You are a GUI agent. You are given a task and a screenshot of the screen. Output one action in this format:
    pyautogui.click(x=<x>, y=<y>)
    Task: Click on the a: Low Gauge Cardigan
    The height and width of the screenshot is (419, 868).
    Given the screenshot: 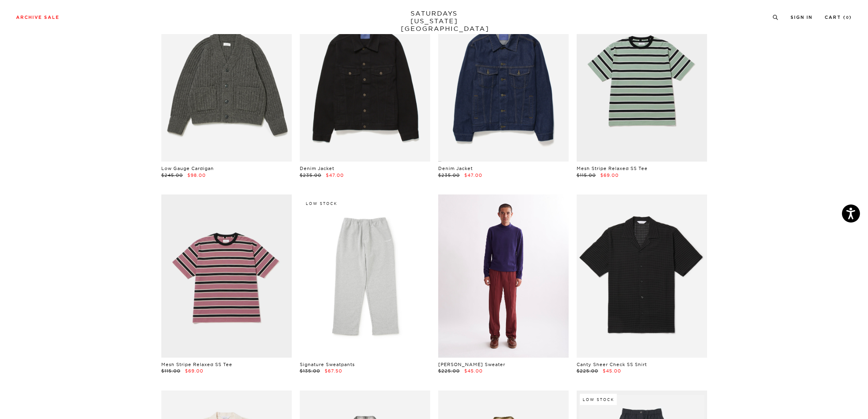 What is the action you would take?
    pyautogui.click(x=187, y=168)
    